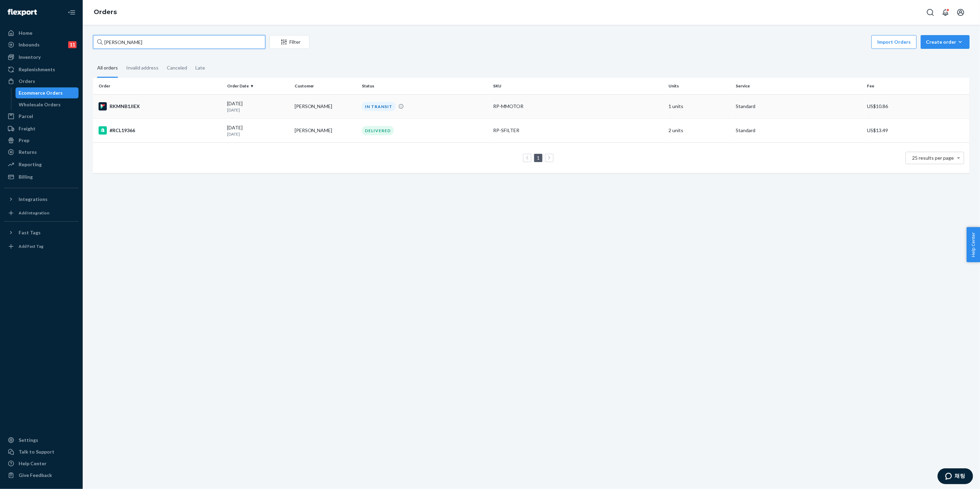 The height and width of the screenshot is (489, 980). What do you see at coordinates (105, 13) in the screenshot?
I see `ol: breadcrumbs` at bounding box center [105, 13].